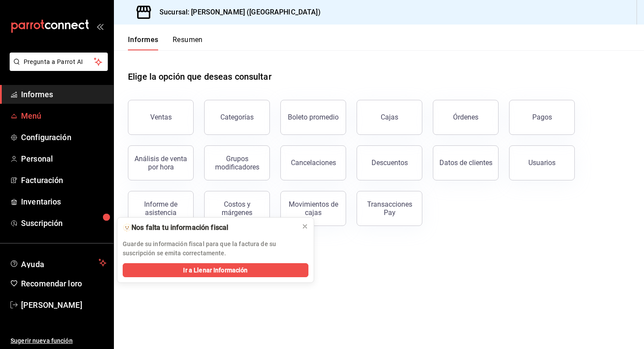 The height and width of the screenshot is (349, 644). Describe the element at coordinates (161, 117) in the screenshot. I see `font: Ventas` at that location.